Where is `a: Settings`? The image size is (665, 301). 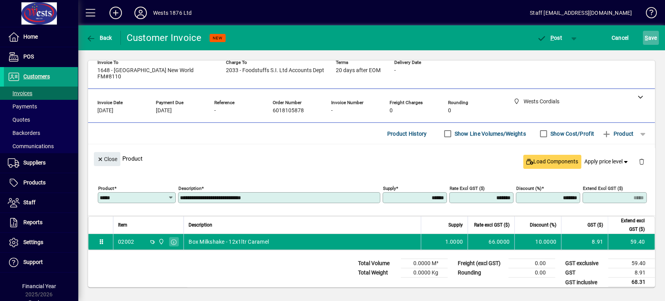 a: Settings is located at coordinates (41, 242).